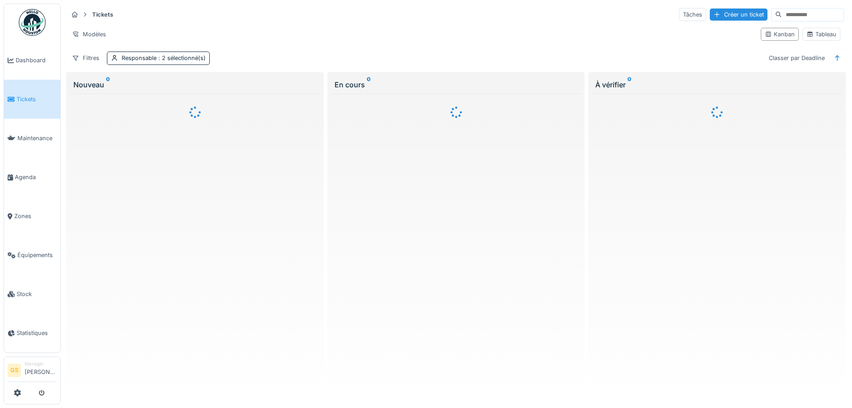  What do you see at coordinates (32, 60) in the screenshot?
I see `a: Dashboard` at bounding box center [32, 60].